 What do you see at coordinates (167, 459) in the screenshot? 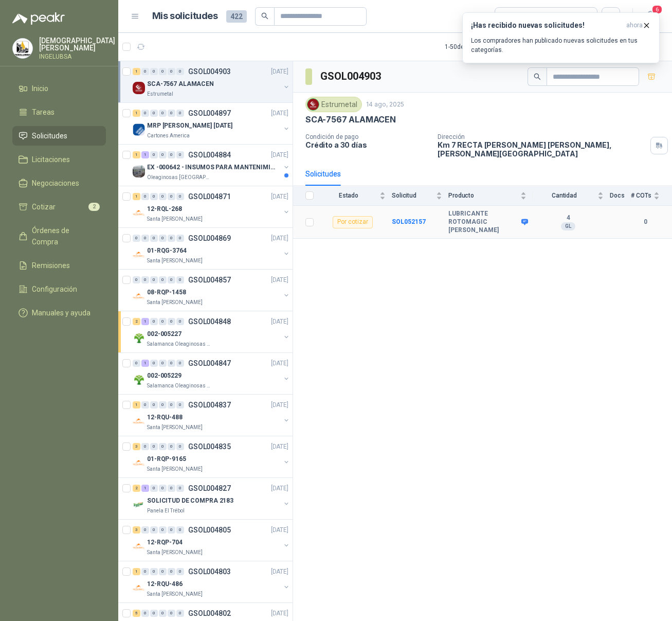
I see `p: 01-RQP-9165` at bounding box center [167, 459].